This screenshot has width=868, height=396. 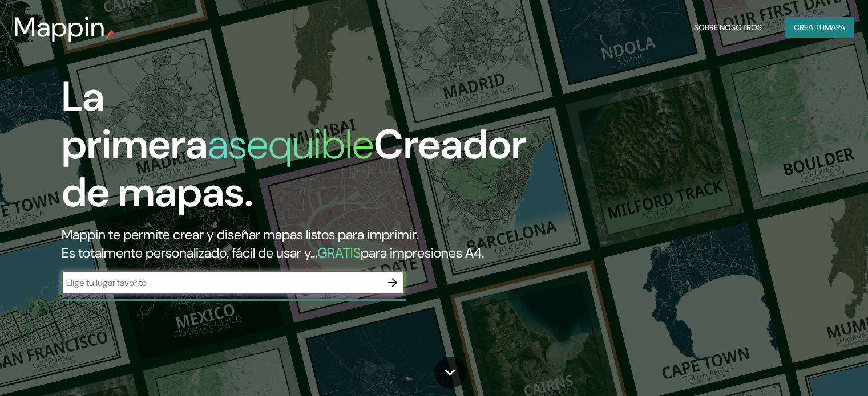 What do you see at coordinates (221, 283) in the screenshot?
I see `input: Elige tu lugar favorito` at bounding box center [221, 283].